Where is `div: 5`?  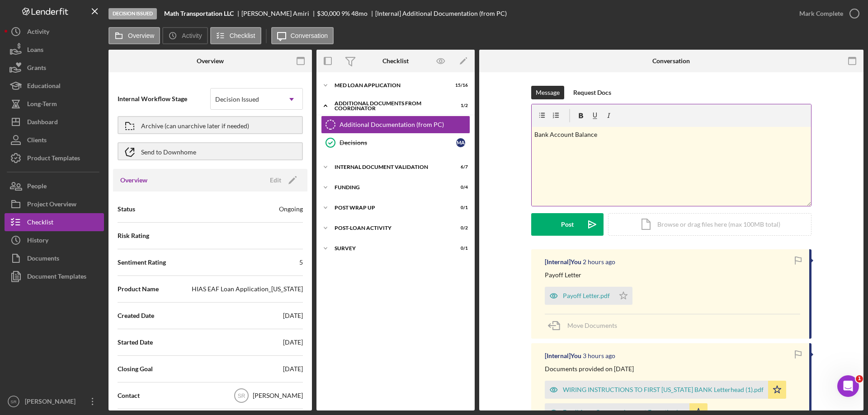
div: 5 is located at coordinates (301, 262).